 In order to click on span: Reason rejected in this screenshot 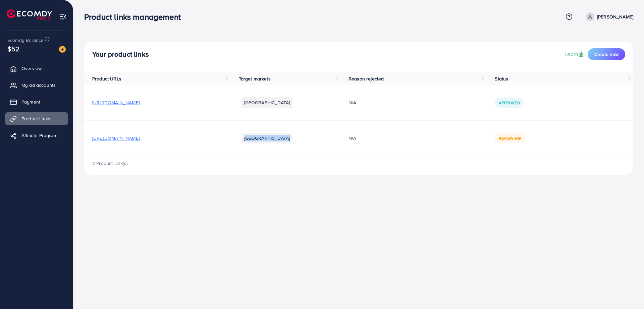, I will do `click(366, 79)`.